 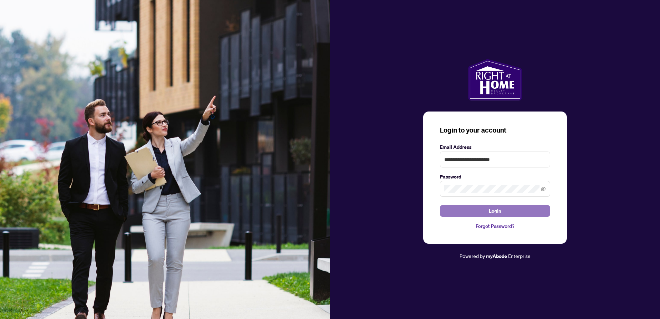 What do you see at coordinates (495, 147) in the screenshot?
I see `label: Email Address` at bounding box center [495, 147].